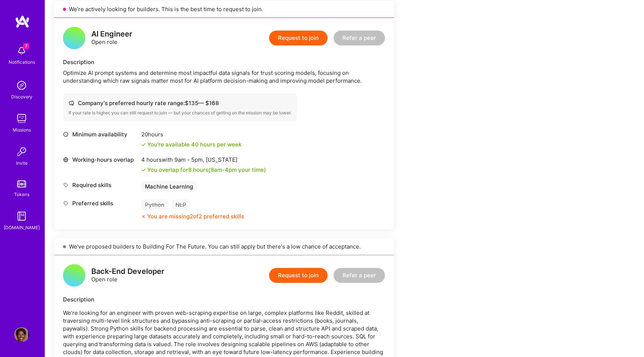 The width and height of the screenshot is (644, 357). Describe the element at coordinates (22, 183) in the screenshot. I see `img: tokens` at that location.